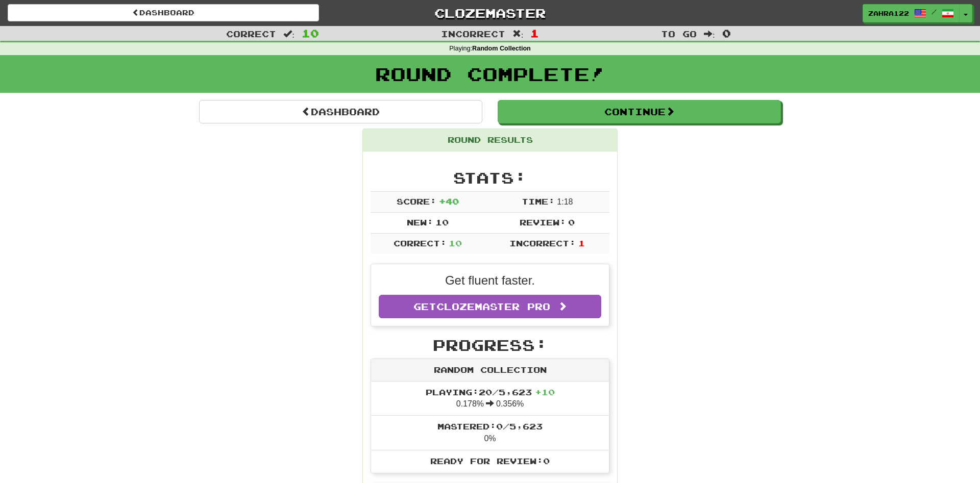 Image resolution: width=980 pixels, height=483 pixels. What do you see at coordinates (490, 281) in the screenshot?
I see `p: Get fluent faster.` at bounding box center [490, 281].